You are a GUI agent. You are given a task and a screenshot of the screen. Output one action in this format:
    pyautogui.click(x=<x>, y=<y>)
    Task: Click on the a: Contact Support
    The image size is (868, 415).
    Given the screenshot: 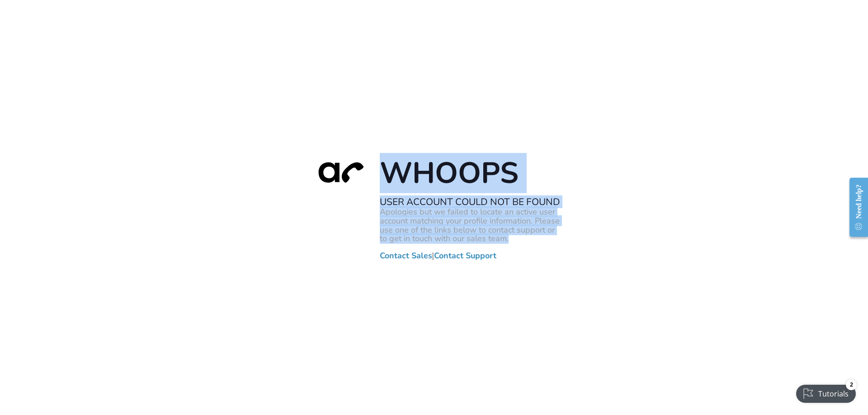 What is the action you would take?
    pyautogui.click(x=465, y=256)
    